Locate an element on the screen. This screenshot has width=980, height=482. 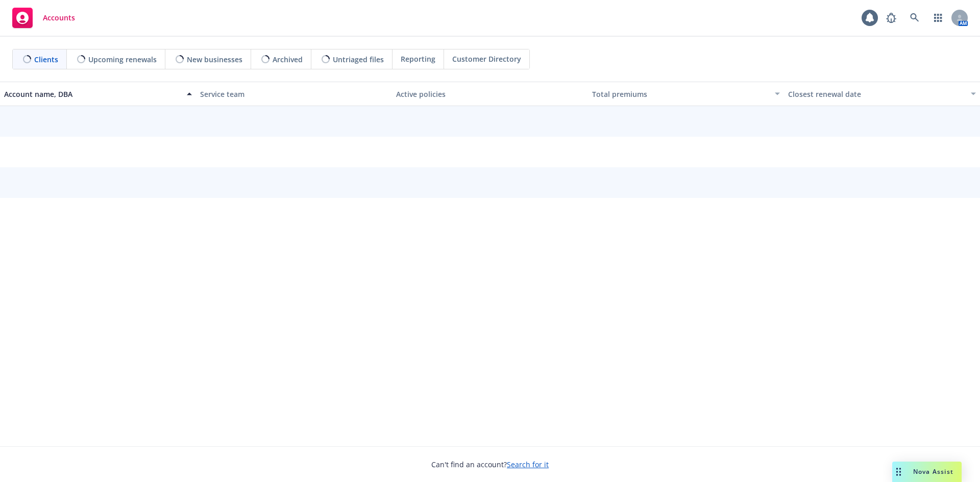
span: Can't find an account? is located at coordinates (490, 464).